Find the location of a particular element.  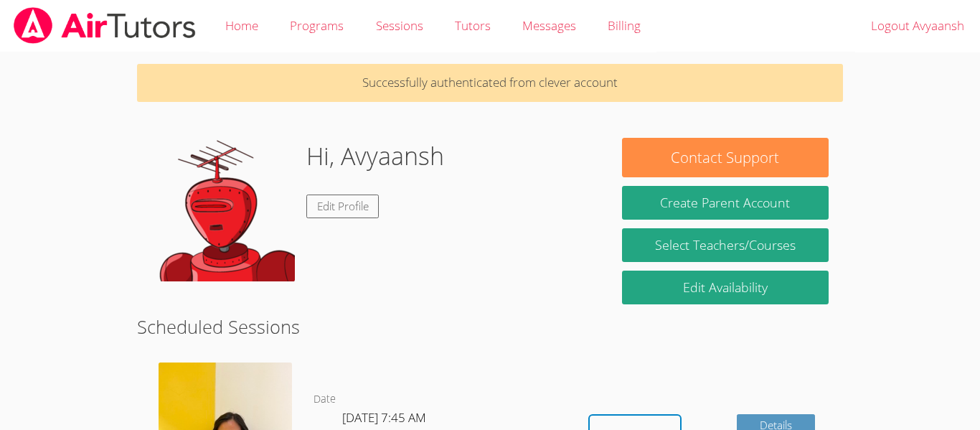

span: Messages is located at coordinates (549, 25).